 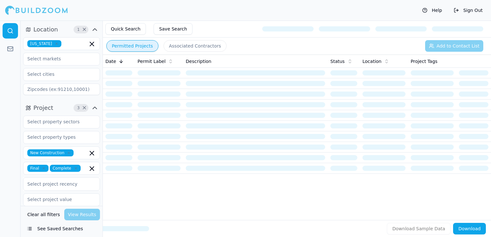 I want to click on span: Clear Project filters, so click(x=84, y=108).